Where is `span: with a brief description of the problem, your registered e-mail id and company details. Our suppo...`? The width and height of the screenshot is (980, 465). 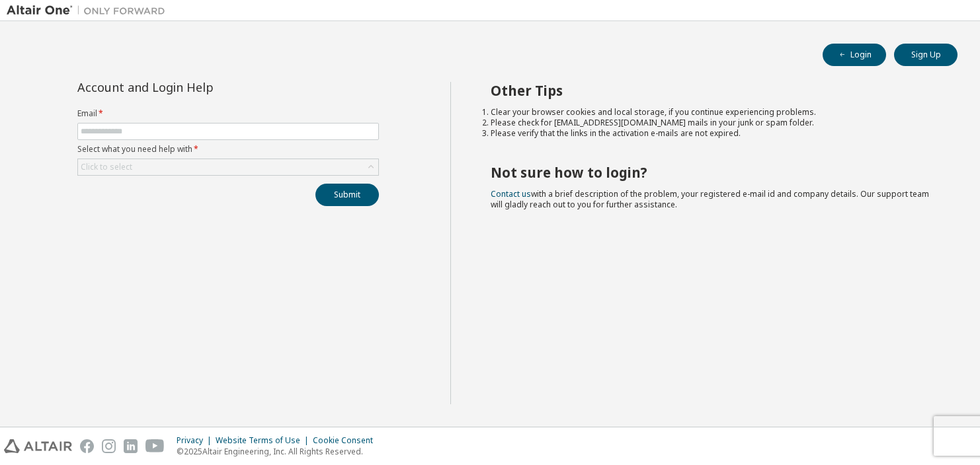 span: with a brief description of the problem, your registered e-mail id and company details. Our suppo... is located at coordinates (710, 199).